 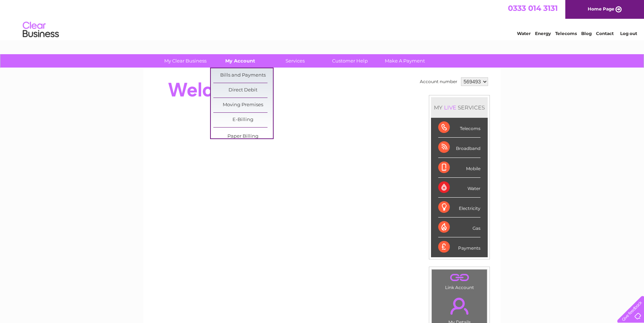 I want to click on div: Gas, so click(x=459, y=227).